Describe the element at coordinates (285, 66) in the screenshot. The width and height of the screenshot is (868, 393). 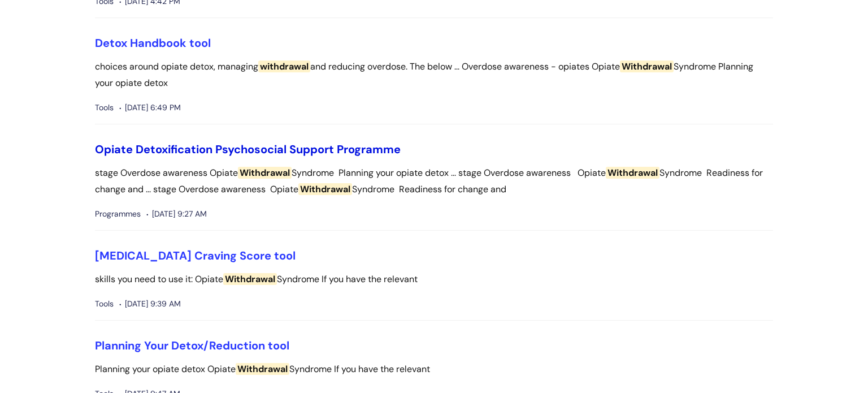
I see `span: withdrawal` at that location.